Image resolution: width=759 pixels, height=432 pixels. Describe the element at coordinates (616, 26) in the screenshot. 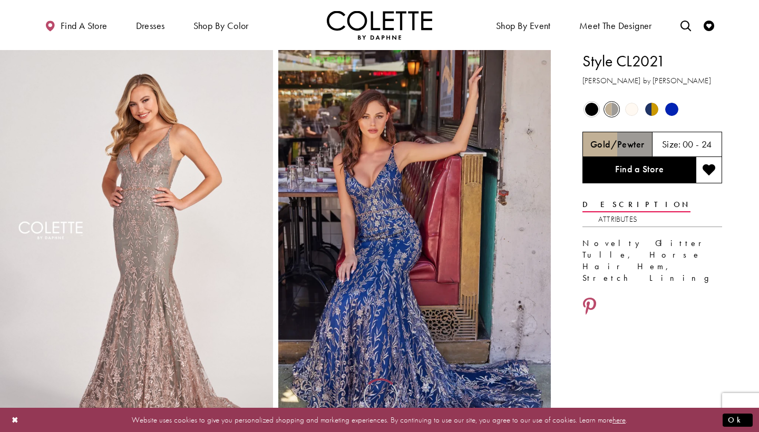

I see `span: Meet the designer` at that location.